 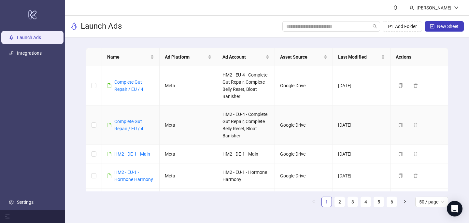 I want to click on span: Add Folder, so click(x=406, y=26).